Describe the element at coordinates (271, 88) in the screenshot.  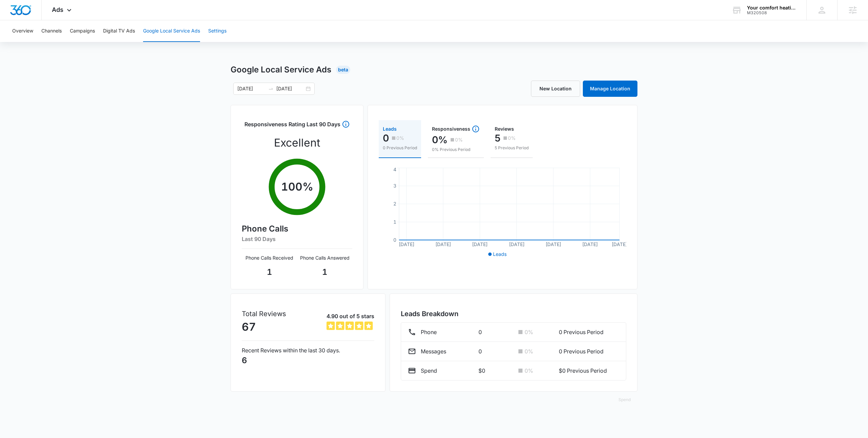
I see `span: to` at that location.